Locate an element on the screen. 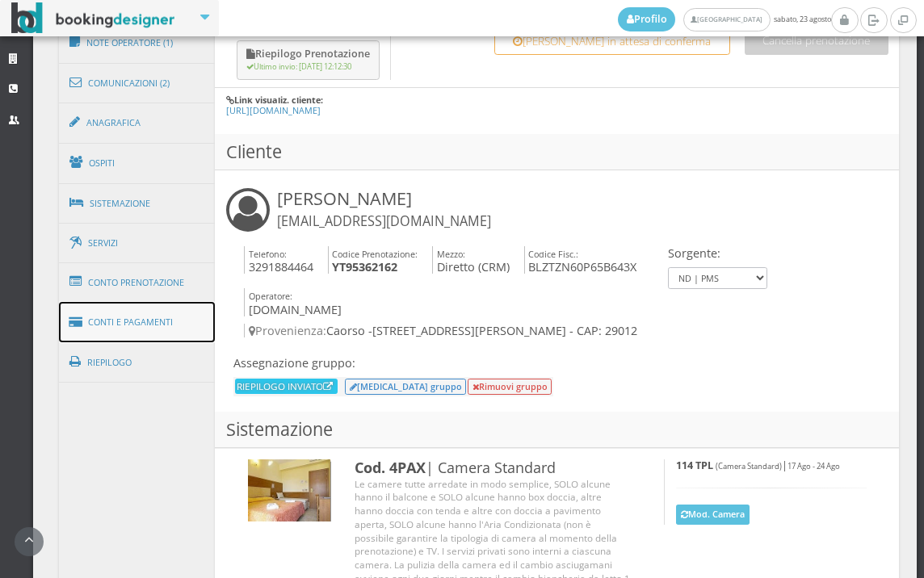 This screenshot has height=578, width=924. small: Codice Fisc.: is located at coordinates (553, 253).